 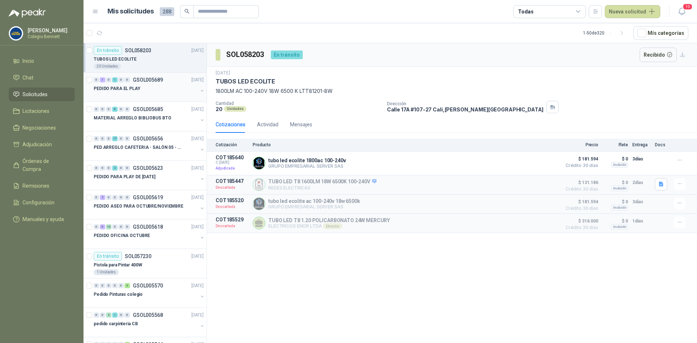 What do you see at coordinates (42, 78) in the screenshot?
I see `a: Chat` at bounding box center [42, 78].